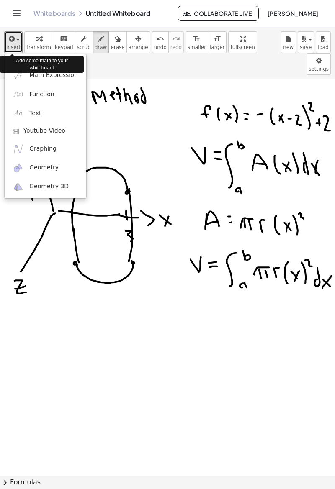 Image resolution: width=335 pixels, height=489 pixels. What do you see at coordinates (160, 42) in the screenshot?
I see `button: undoundo` at bounding box center [160, 42].